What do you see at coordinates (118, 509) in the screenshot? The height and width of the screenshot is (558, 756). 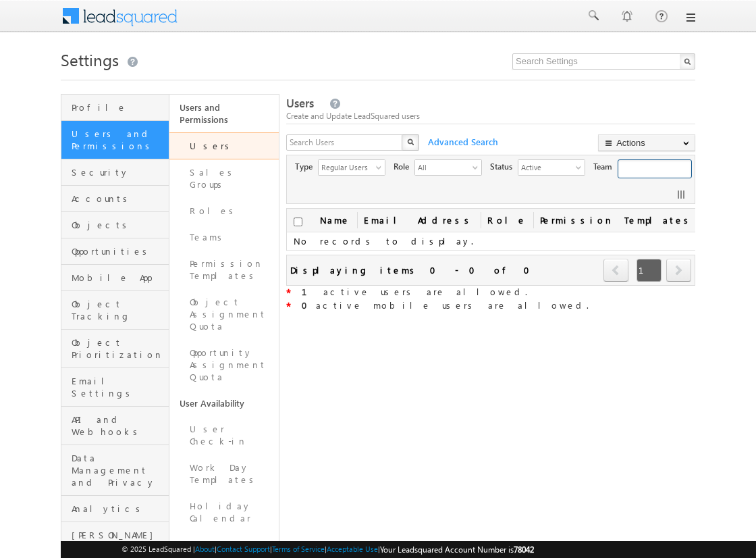 I see `span: Analytics` at bounding box center [118, 509].